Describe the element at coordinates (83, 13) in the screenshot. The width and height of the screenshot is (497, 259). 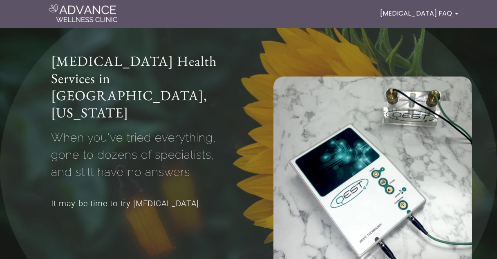
I see `img: Advance Wellness Clinic Logo` at that location.